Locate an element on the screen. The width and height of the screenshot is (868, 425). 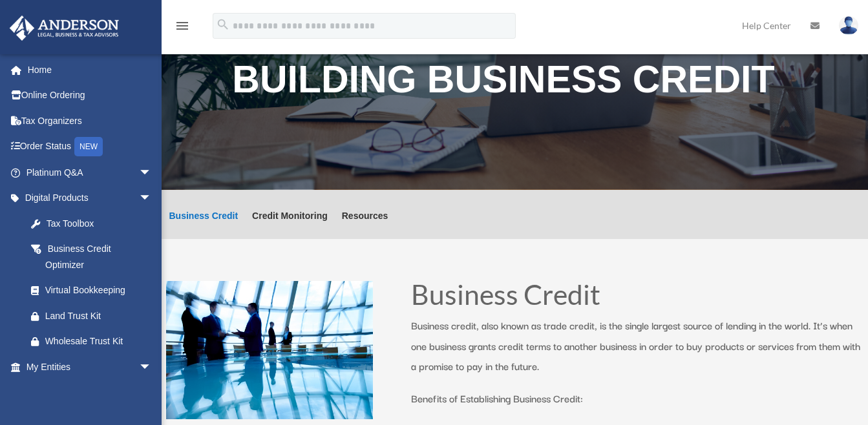
img: Anderson Advisors Platinum Portal is located at coordinates (64, 28).